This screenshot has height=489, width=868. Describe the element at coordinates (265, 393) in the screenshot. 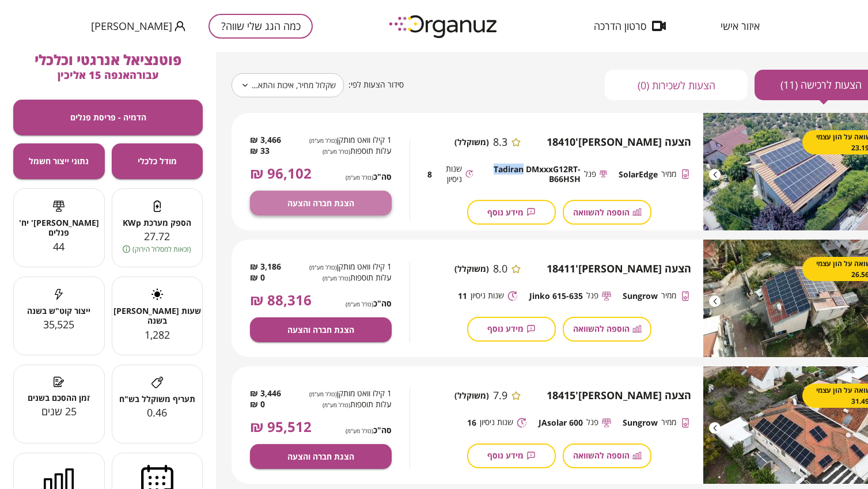

I see `span: 3,446 ₪` at that location.